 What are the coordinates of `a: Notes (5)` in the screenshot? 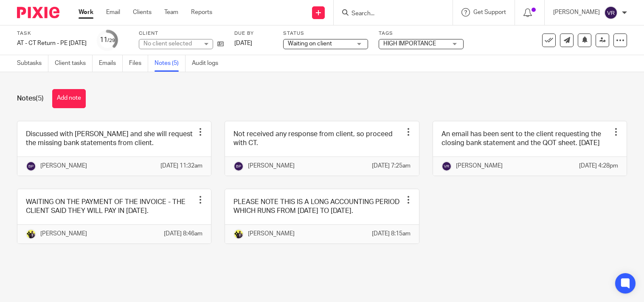 It's located at (169, 63).